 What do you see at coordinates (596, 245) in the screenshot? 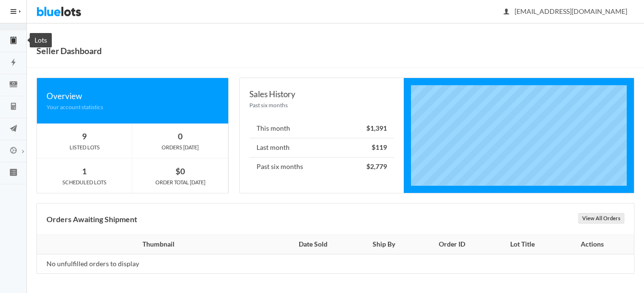
I see `th: Actions` at bounding box center [596, 245].